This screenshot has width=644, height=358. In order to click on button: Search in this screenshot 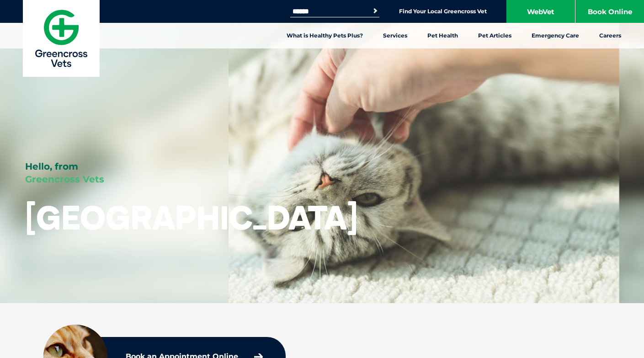, I will do `click(375, 11)`.